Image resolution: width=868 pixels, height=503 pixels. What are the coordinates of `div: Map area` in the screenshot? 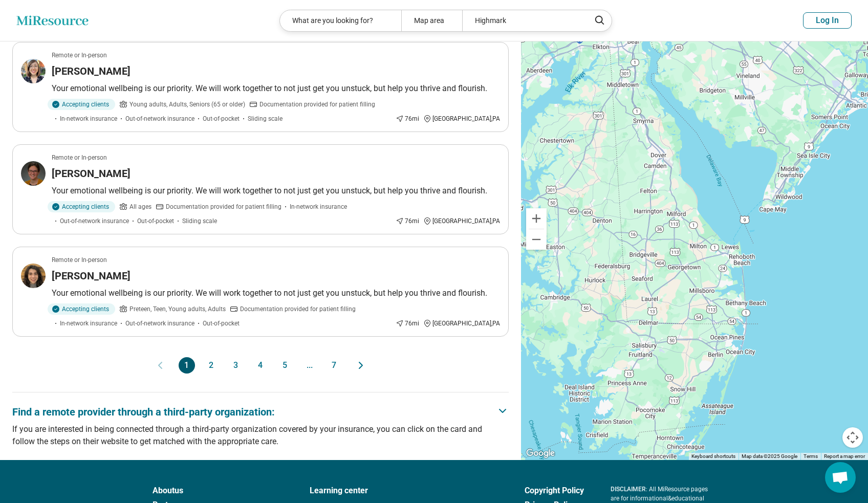 It's located at (431, 21).